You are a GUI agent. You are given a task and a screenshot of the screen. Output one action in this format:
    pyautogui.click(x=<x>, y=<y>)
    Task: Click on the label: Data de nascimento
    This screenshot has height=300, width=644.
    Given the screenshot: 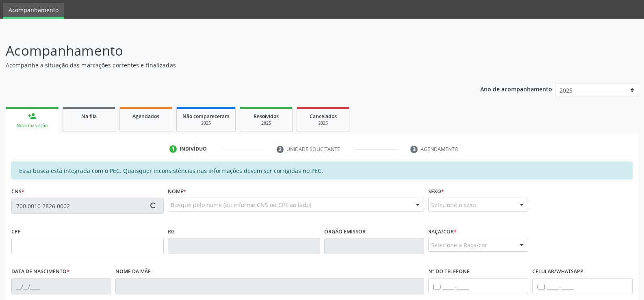 What is the action you would take?
    pyautogui.click(x=40, y=272)
    